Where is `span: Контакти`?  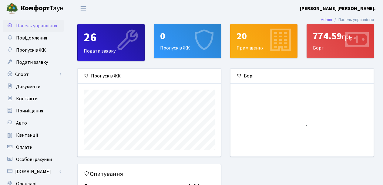
span: Контакти is located at coordinates (27, 98).